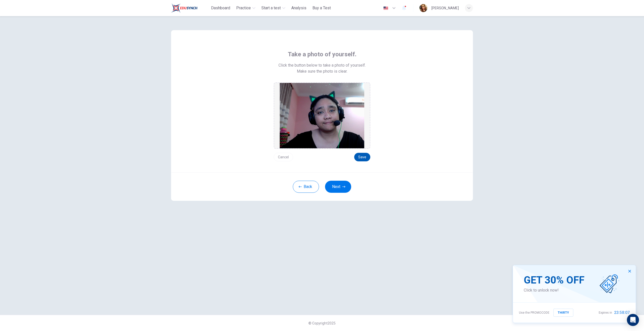 Image resolution: width=644 pixels, height=331 pixels. What do you see at coordinates (283, 157) in the screenshot?
I see `button: Cancel` at bounding box center [283, 157].